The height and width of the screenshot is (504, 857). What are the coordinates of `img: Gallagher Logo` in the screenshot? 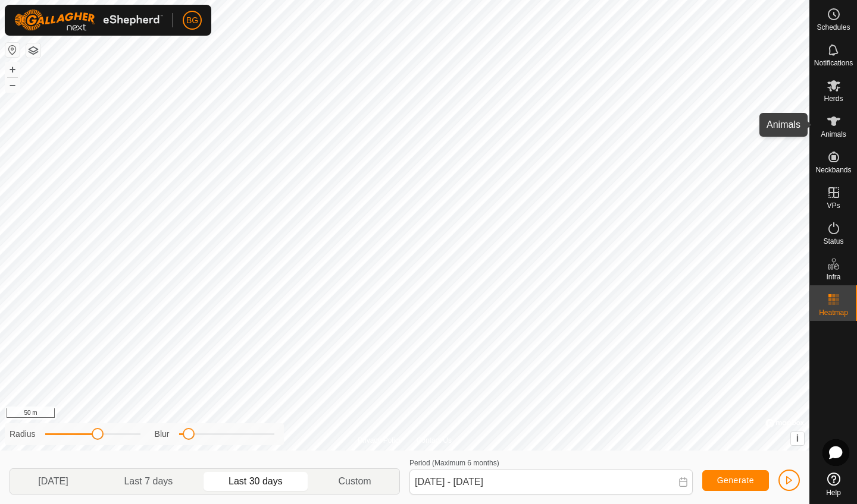 It's located at (88, 20).